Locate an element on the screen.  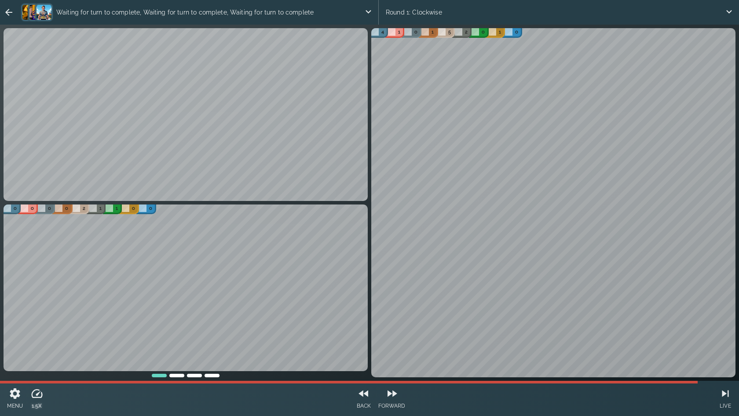
p: 5 is located at coordinates (450, 32).